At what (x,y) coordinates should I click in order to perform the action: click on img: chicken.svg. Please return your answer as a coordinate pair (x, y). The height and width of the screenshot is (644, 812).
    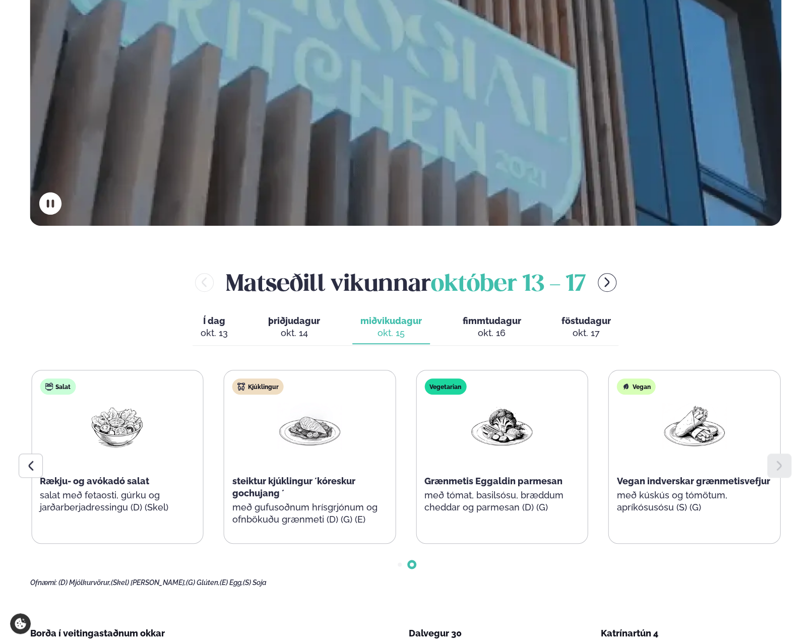
    Looking at the image, I should click on (242, 387).